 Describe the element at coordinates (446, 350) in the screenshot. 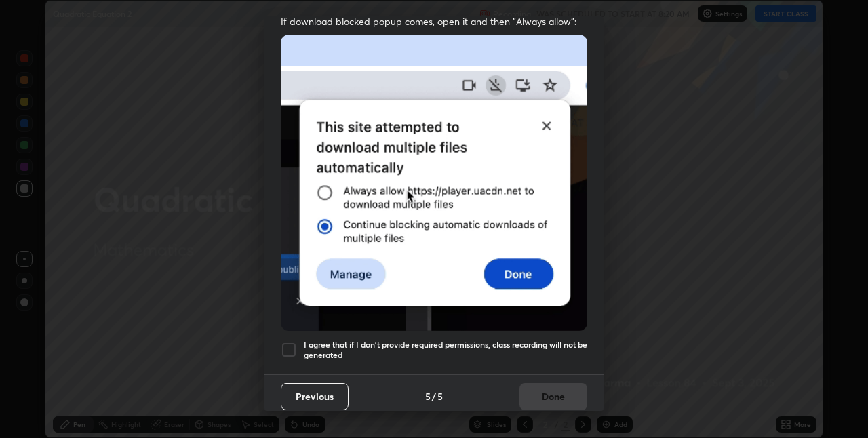

I see `h5: I agree that if I don't provide required permissions, class recording will not be generated` at that location.